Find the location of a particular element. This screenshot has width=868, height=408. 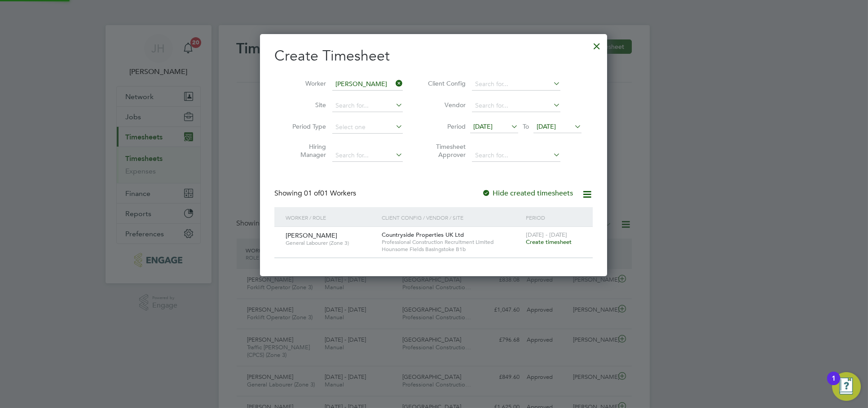

span: Hounsome Fields Basingstoke B1b is located at coordinates (452, 249).